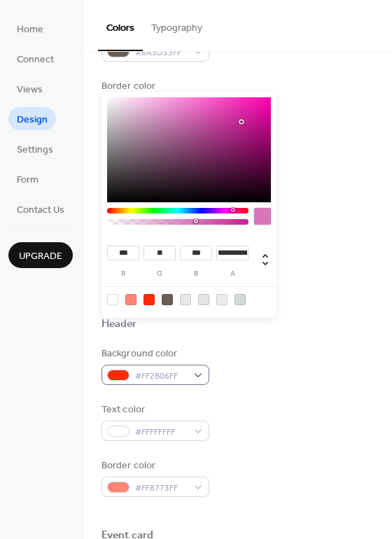 This screenshot has height=539, width=392. I want to click on span: #FFFFFFFF, so click(161, 432).